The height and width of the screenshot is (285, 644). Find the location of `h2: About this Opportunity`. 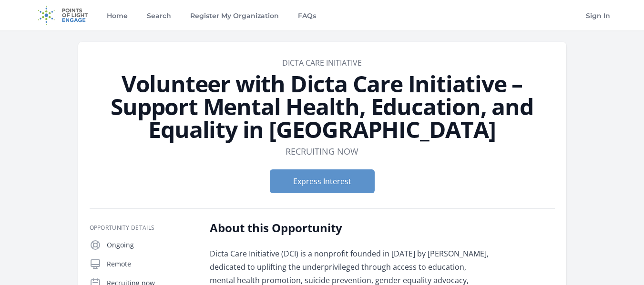

h2: About this Opportunity is located at coordinates (349, 228).